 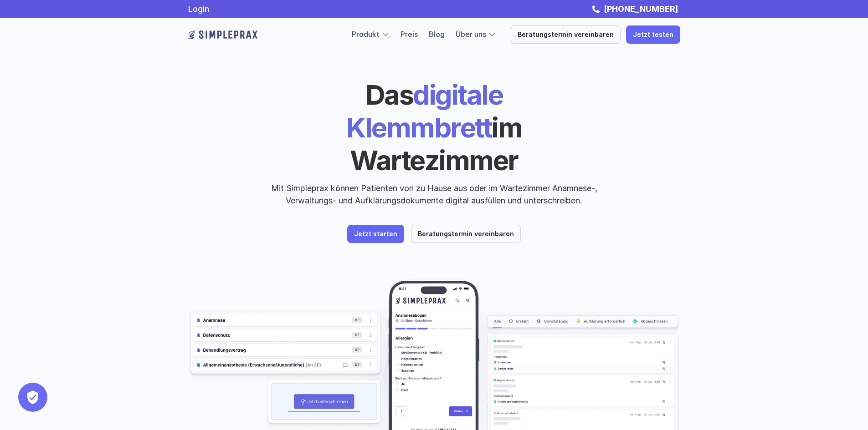 What do you see at coordinates (198, 8) in the screenshot?
I see `a: Login` at bounding box center [198, 8].